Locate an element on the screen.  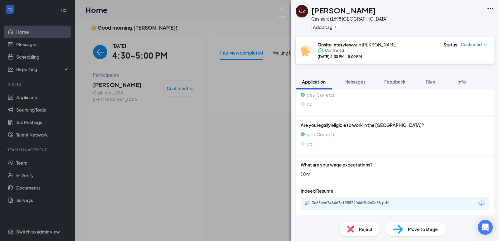
span: Messages is located at coordinates (355, 82).